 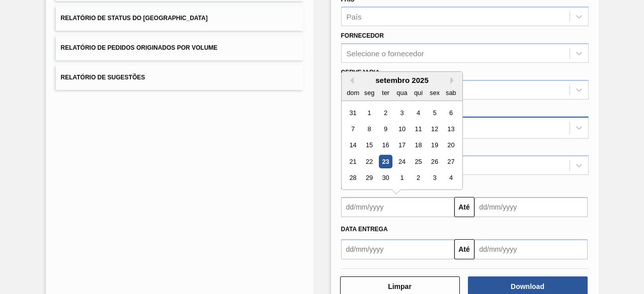 What do you see at coordinates (450, 162) in the screenshot?
I see `div: Choose sábado, 27 de setembro de 2025` at bounding box center [450, 162].